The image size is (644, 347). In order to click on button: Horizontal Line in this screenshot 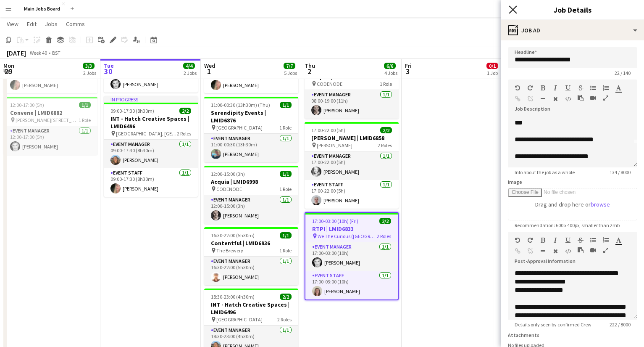, I will do `click(543, 99)`.